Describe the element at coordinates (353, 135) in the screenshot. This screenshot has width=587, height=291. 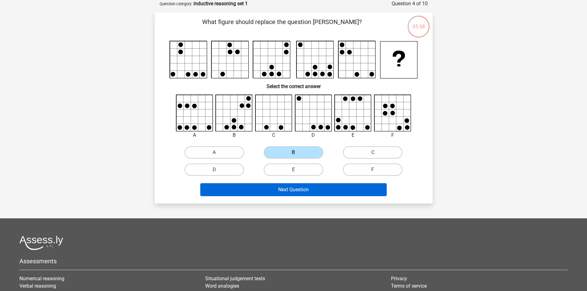
I see `div: E` at that location.